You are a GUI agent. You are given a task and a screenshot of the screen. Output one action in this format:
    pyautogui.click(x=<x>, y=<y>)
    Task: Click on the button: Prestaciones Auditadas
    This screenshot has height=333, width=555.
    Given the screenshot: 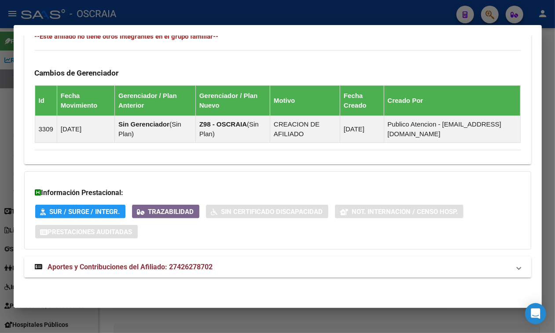 What is the action you would take?
    pyautogui.click(x=86, y=232)
    